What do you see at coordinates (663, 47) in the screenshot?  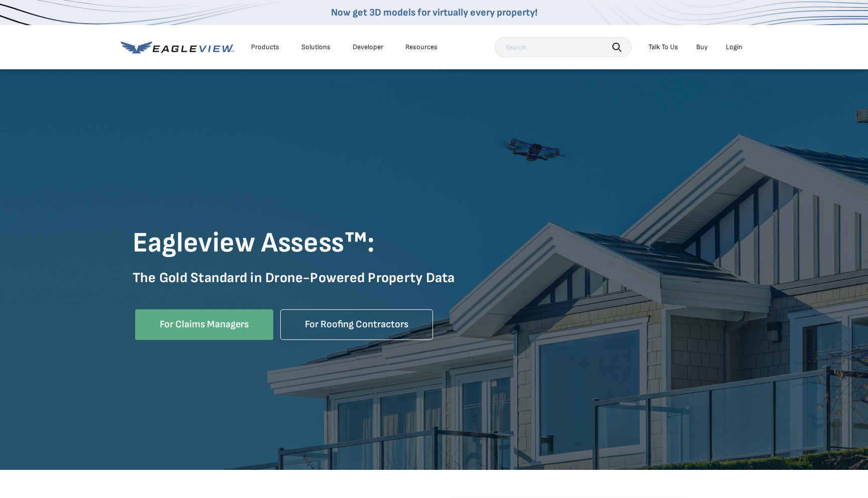 I see `div: Talk To Us` at bounding box center [663, 47].